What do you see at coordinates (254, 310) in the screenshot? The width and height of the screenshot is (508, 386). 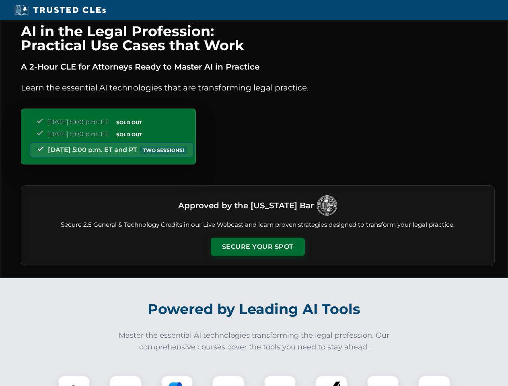 I see `h2: Powered by Leading AI Tools` at bounding box center [254, 310].